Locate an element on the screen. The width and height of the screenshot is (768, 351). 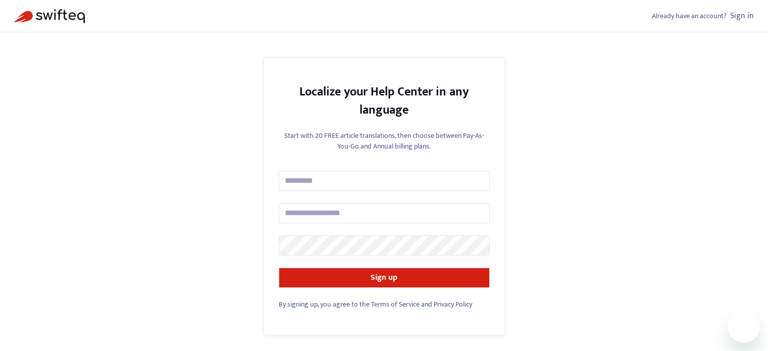
a: Sign in is located at coordinates (742, 16).